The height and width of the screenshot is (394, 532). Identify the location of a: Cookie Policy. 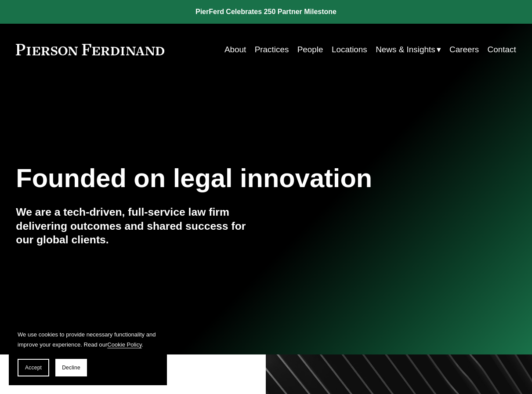
(124, 344).